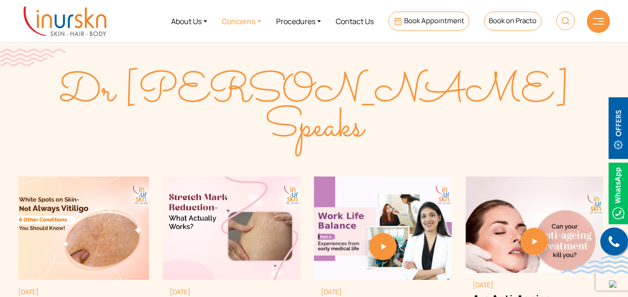 The width and height of the screenshot is (628, 297). Describe the element at coordinates (65, 21) in the screenshot. I see `img: inurskn-logo` at that location.